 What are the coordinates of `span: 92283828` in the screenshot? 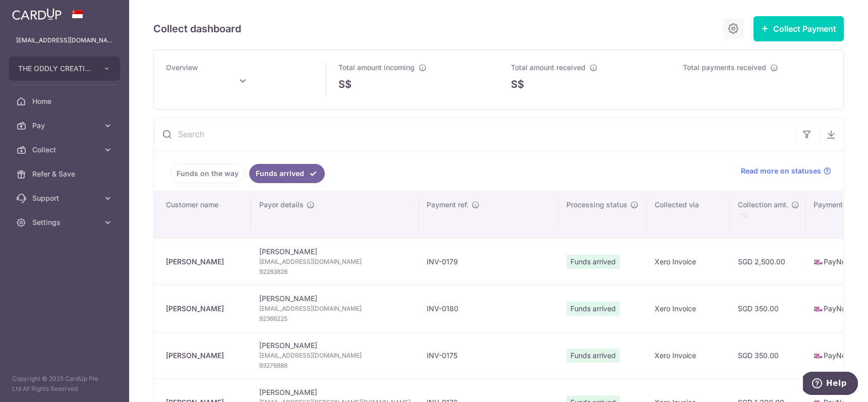 It's located at (335, 272).